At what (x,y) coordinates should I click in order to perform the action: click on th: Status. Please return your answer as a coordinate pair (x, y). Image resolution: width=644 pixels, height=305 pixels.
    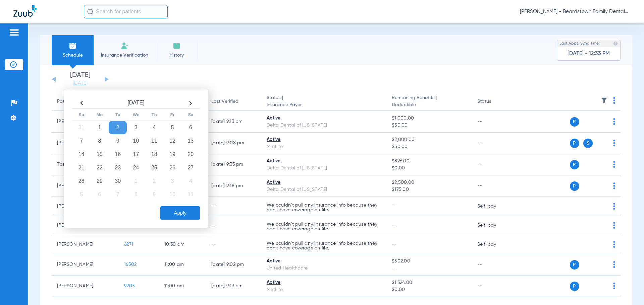
    Looking at the image, I should click on (494, 102).